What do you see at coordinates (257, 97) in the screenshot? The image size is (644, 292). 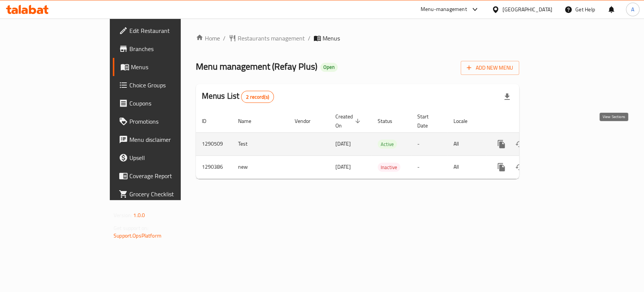 I see `div: Total records count` at bounding box center [257, 97].